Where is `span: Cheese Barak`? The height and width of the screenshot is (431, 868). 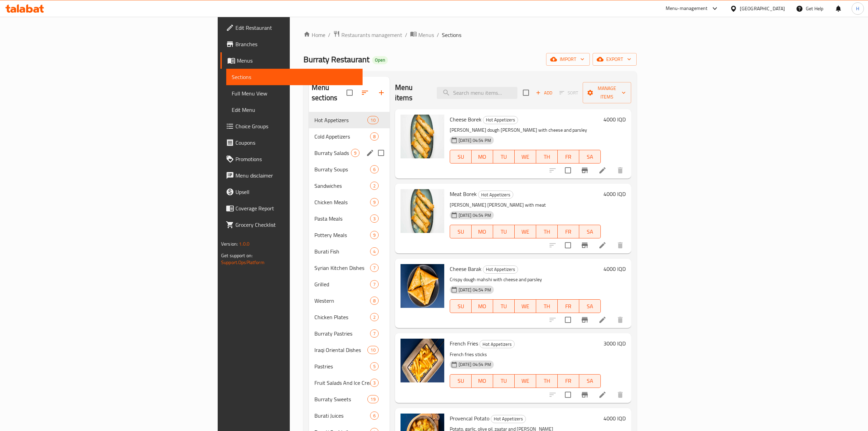 span: Cheese Barak is located at coordinates (466, 269).